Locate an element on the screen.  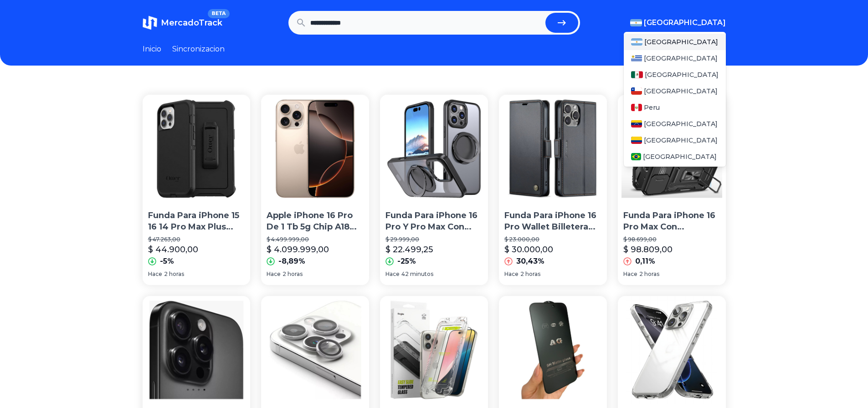
img: Protector Cámara Individuales Para iPhone 16 Pro 16 Pro Max is located at coordinates (315, 350).